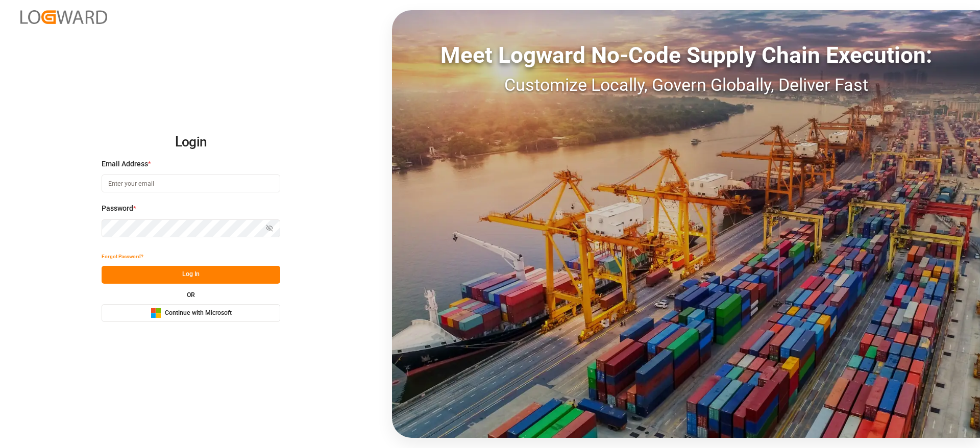  Describe the element at coordinates (118, 208) in the screenshot. I see `span: Password` at that location.